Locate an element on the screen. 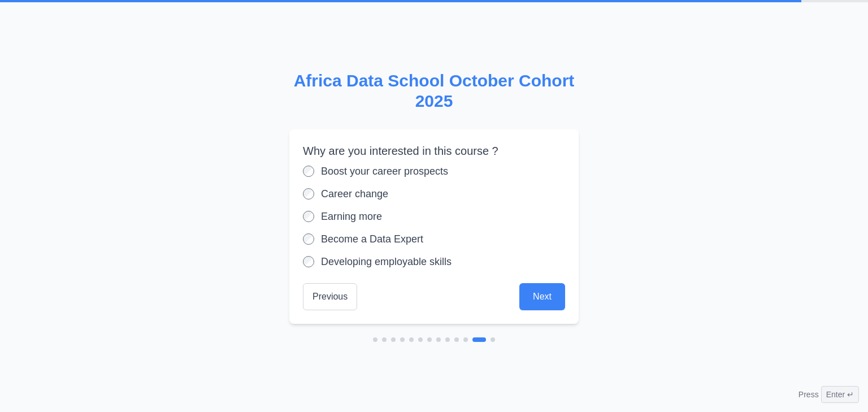 The width and height of the screenshot is (868, 412). label: Earning more is located at coordinates (351, 216).